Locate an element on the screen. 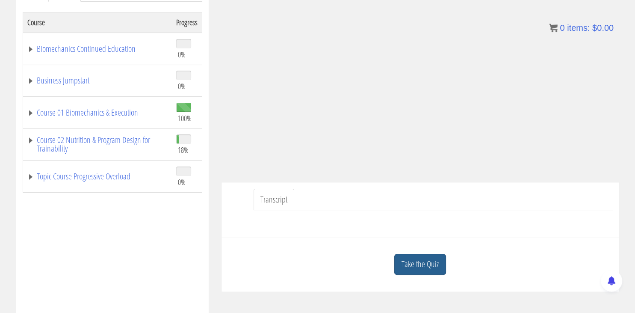 The height and width of the screenshot is (313, 635). th: Course is located at coordinates (97, 22).